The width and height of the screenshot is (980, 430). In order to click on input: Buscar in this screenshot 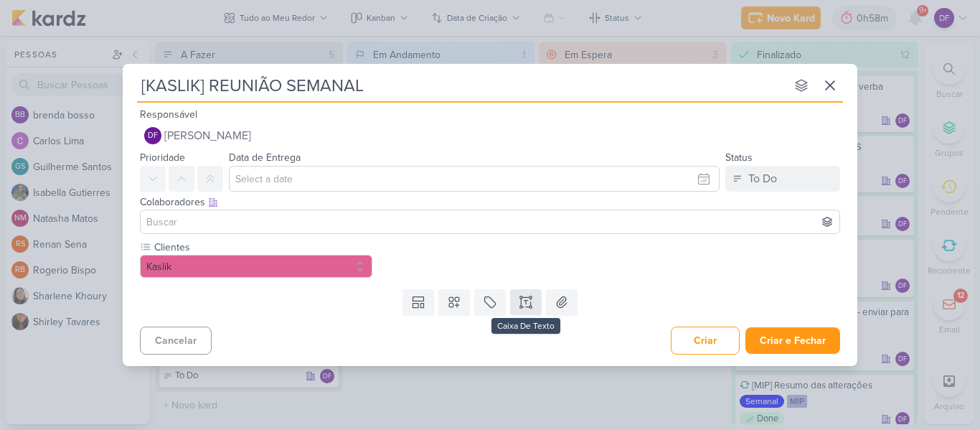, I will do `click(490, 222)`.